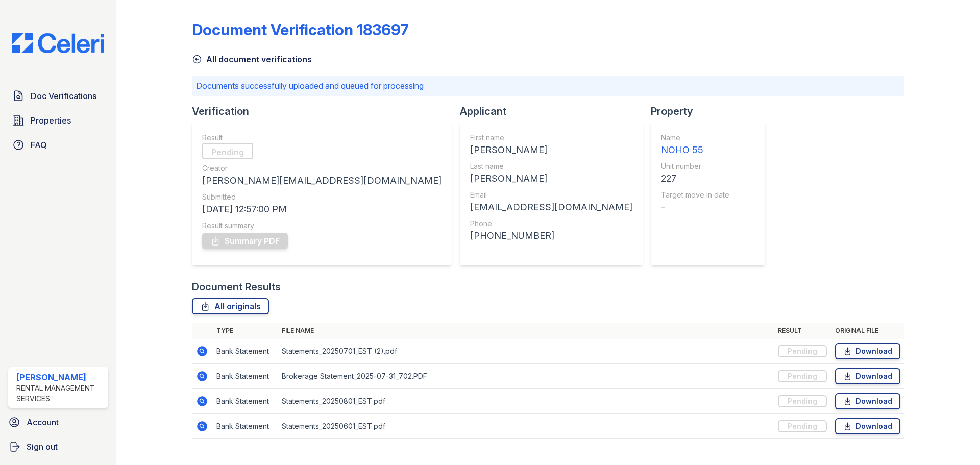 The image size is (980, 465). Describe the element at coordinates (695, 138) in the screenshot. I see `div: Name` at that location.